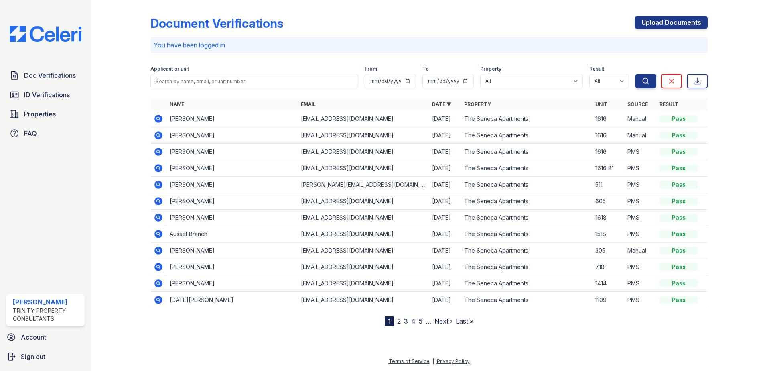 This screenshot has height=371, width=767. I want to click on span: FAQ, so click(30, 133).